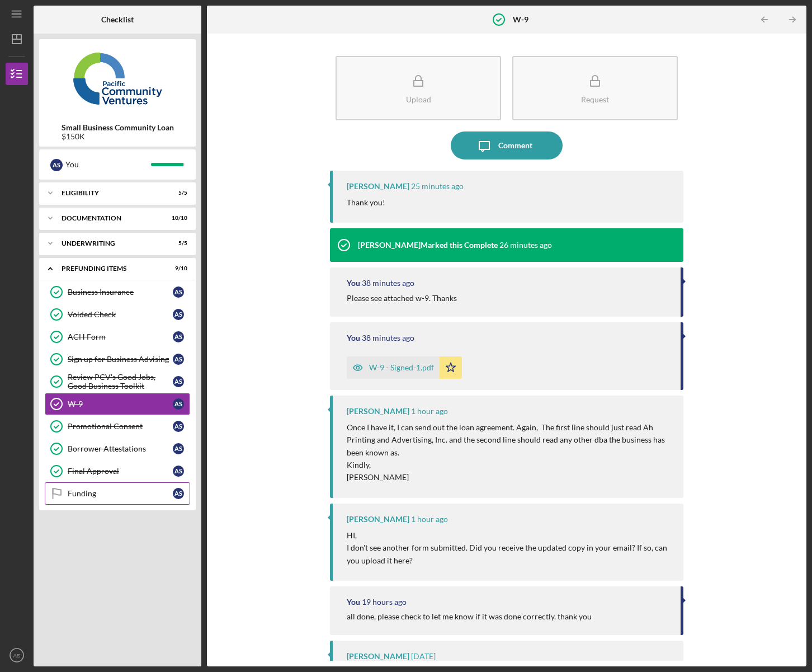 Image resolution: width=812 pixels, height=672 pixels. Describe the element at coordinates (424, 657) in the screenshot. I see `time: 2025-09-02 23:35` at that location.